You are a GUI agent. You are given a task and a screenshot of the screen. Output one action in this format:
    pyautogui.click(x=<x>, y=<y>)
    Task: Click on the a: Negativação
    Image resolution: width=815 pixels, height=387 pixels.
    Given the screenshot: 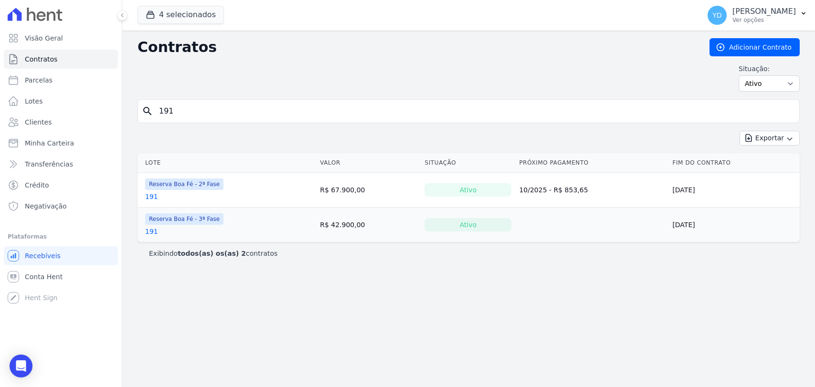 What is the action you would take?
    pyautogui.click(x=61, y=206)
    